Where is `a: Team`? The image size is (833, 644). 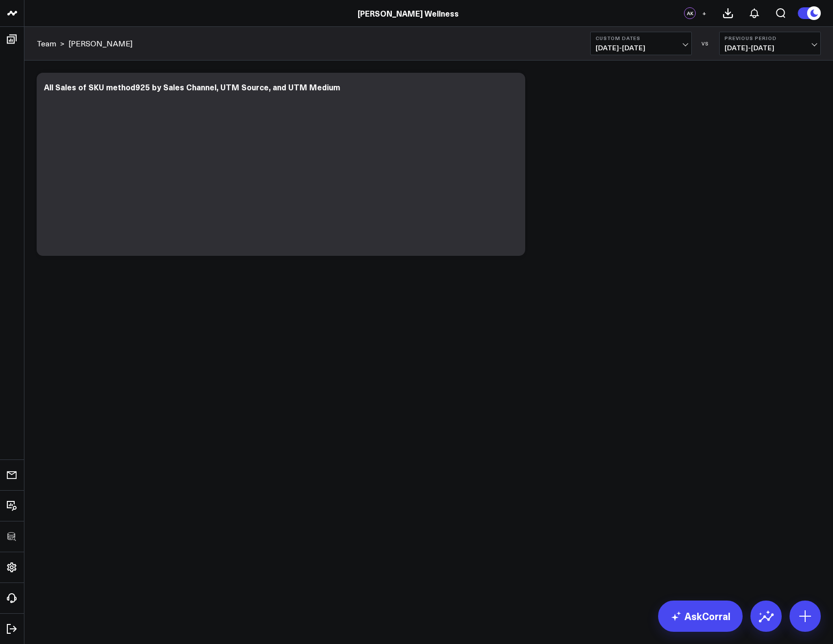 a: Team is located at coordinates (46, 44).